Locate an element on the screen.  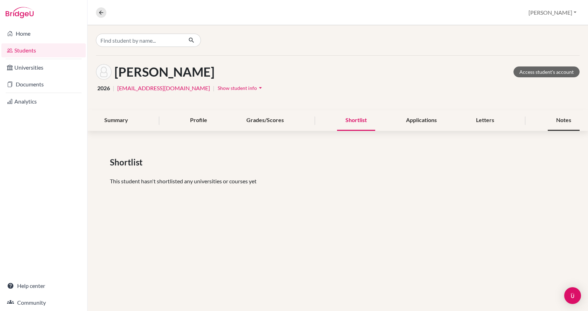
span: Show student info is located at coordinates (237, 88).